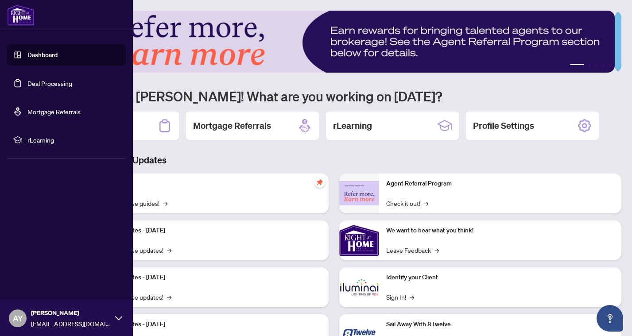 The image size is (632, 336). What do you see at coordinates (500, 325) in the screenshot?
I see `p: Sail Away With 8Twelve` at bounding box center [500, 325].